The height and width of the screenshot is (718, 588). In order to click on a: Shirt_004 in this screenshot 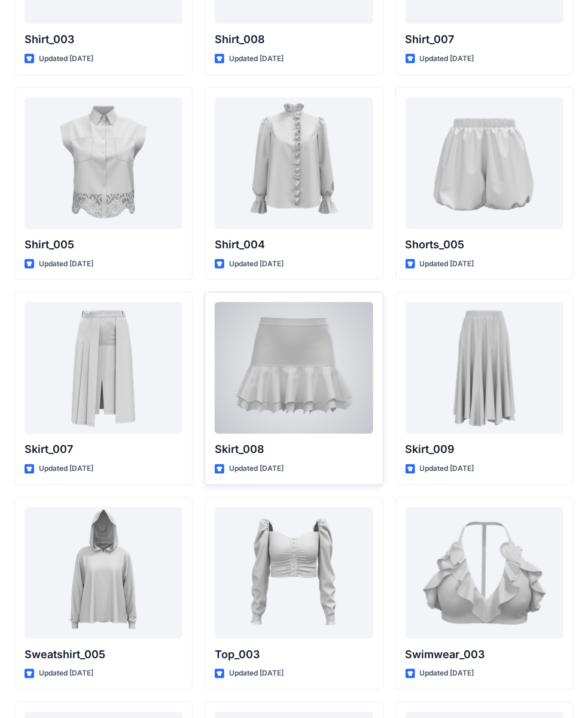, I will do `click(294, 164)`.